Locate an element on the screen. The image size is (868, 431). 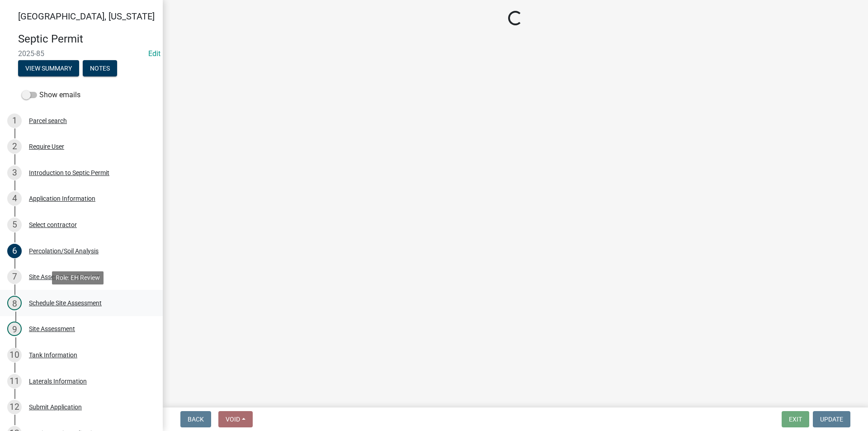
span: Back is located at coordinates (195, 419).